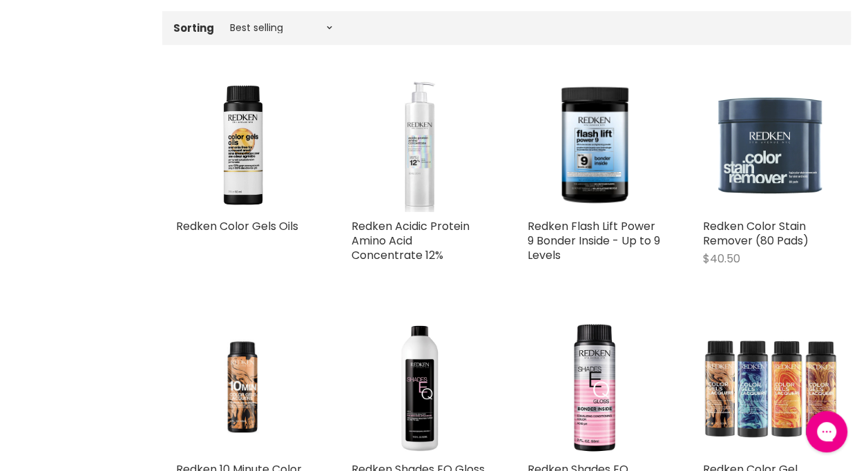  Describe the element at coordinates (193, 27) in the screenshot. I see `label: Sorting` at that location.